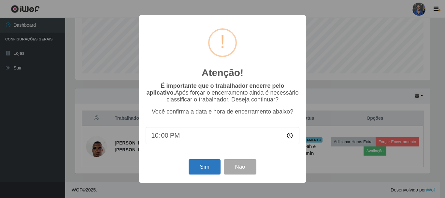 This screenshot has width=445, height=198. Describe the element at coordinates (222, 111) in the screenshot. I see `p: Você confirma a data e hora de encerramento abaixo?` at that location.